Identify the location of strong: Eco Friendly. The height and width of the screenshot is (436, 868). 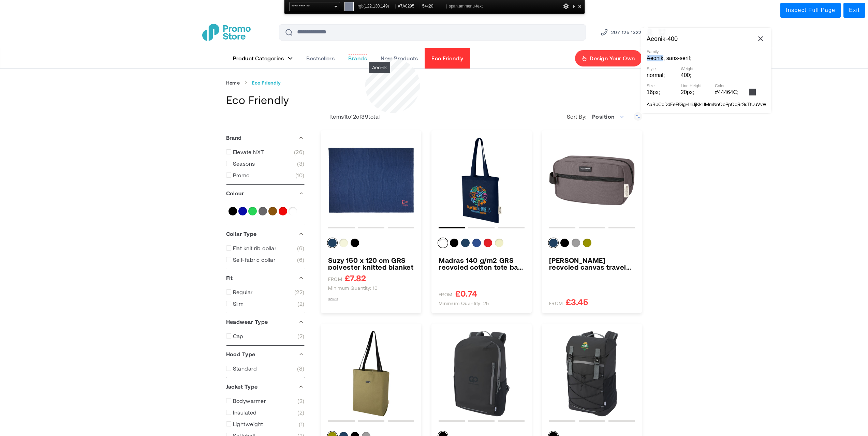
(266, 83).